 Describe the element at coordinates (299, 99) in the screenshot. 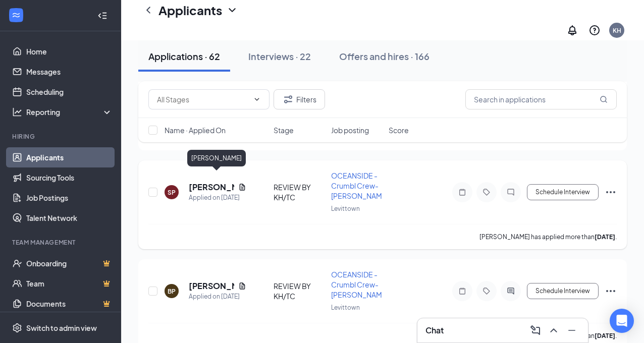

I see `button: Filter Filters` at that location.